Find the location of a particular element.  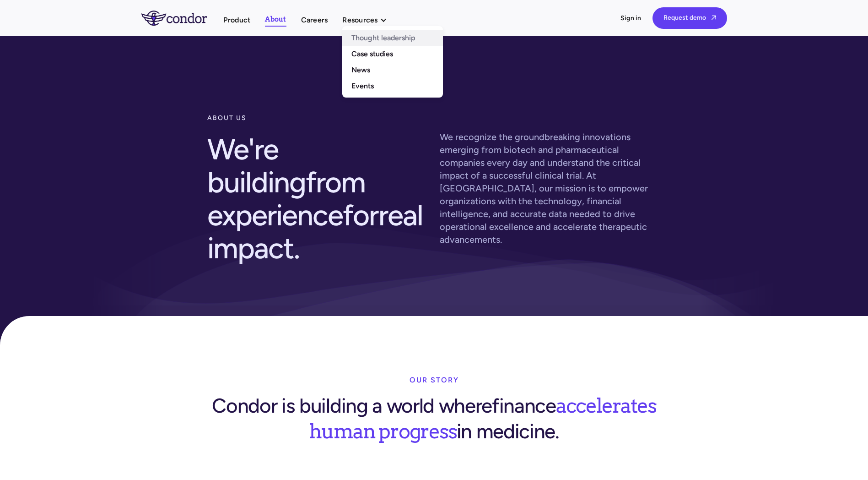

a: Events is located at coordinates (393, 86).